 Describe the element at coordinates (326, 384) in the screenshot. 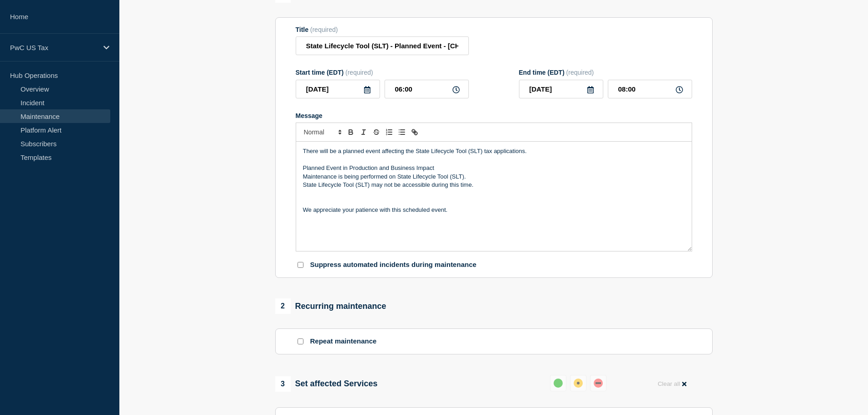

I see `div: Set affected Services` at that location.